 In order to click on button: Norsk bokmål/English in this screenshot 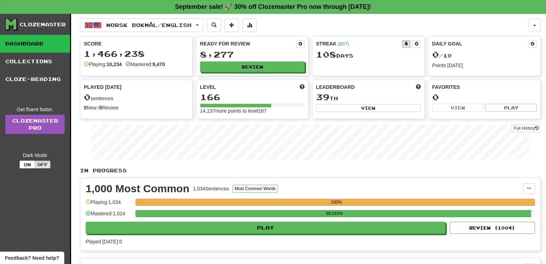, I will do `click(141, 25)`.